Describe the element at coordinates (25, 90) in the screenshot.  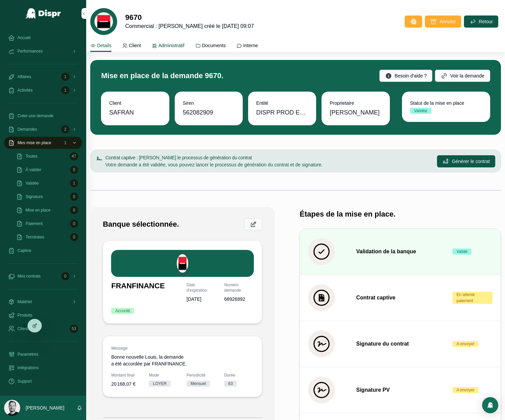
I see `span: Activités` at that location.